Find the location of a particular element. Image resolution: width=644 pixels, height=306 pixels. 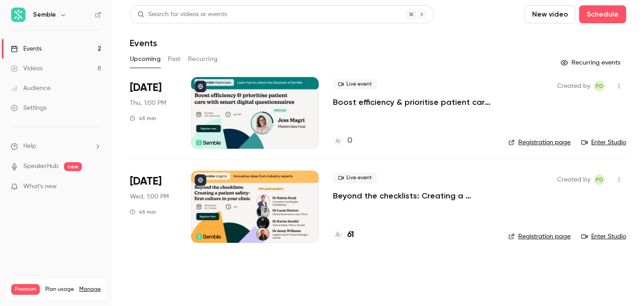

textarea: Message… is located at coordinates (90, 255).